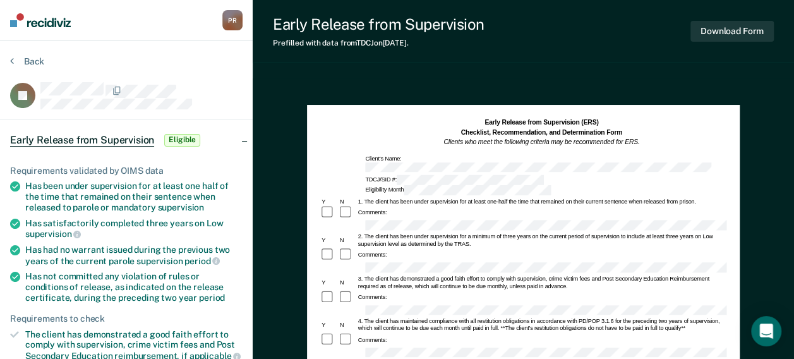 Image resolution: width=794 pixels, height=359 pixels. What do you see at coordinates (126, 171) in the screenshot?
I see `div: Requirements validated by OIMS data` at bounding box center [126, 171].